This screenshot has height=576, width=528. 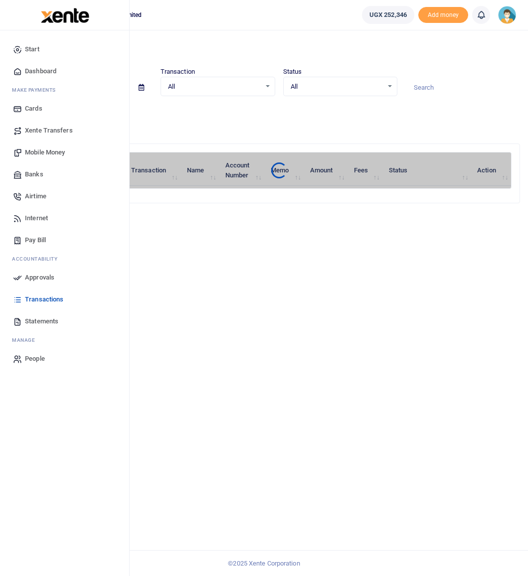 What do you see at coordinates (33, 109) in the screenshot?
I see `span: Cards` at bounding box center [33, 109].